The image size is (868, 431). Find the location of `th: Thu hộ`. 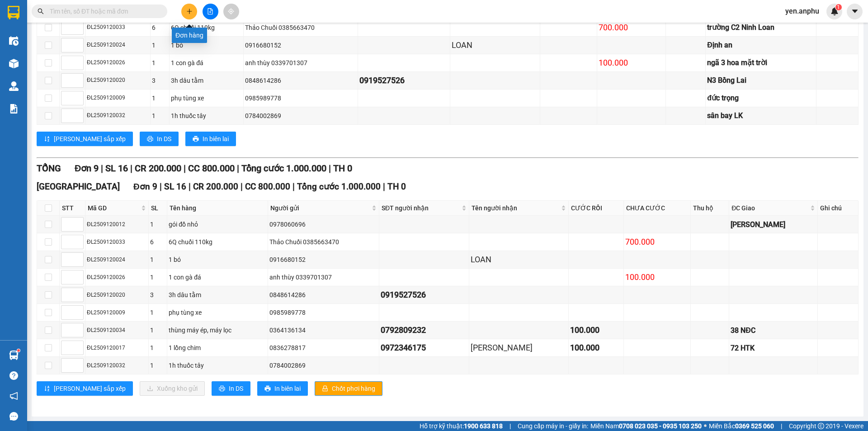

th: Thu hộ is located at coordinates (710, 208).